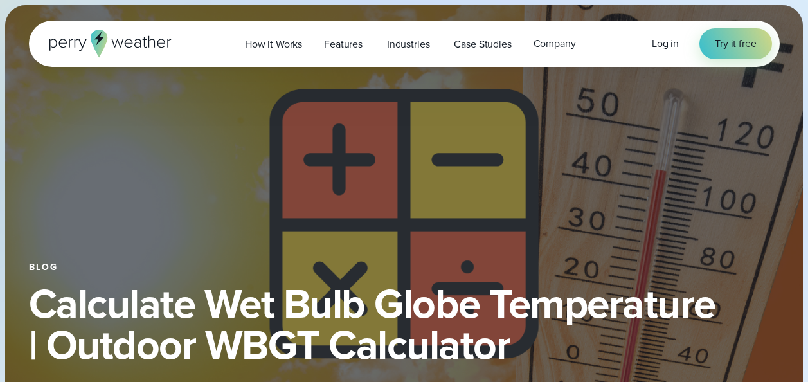 The width and height of the screenshot is (808, 382). Describe the element at coordinates (482, 44) in the screenshot. I see `span: Case Studies` at that location.